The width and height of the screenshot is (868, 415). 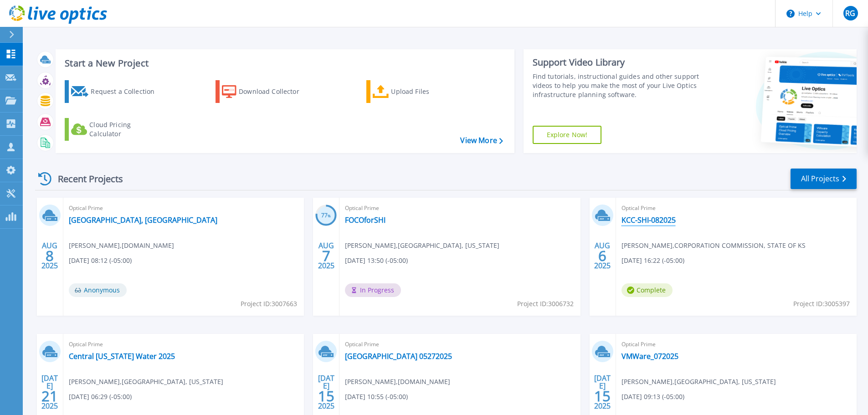 What do you see at coordinates (617, 62) in the screenshot?
I see `div: Support Video Library` at bounding box center [617, 62].